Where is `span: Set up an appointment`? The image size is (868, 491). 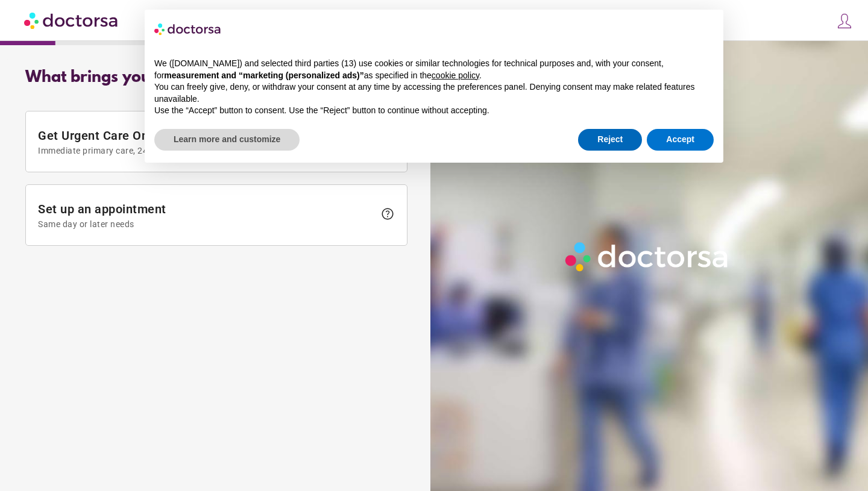 span: Set up an appointment is located at coordinates (206, 215).